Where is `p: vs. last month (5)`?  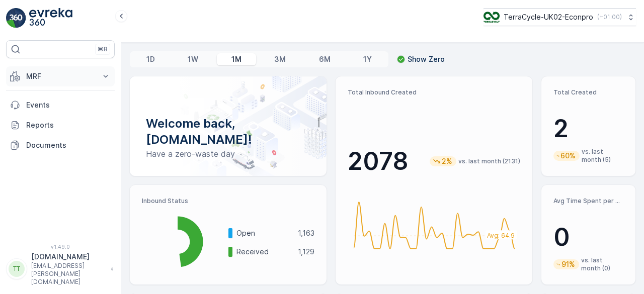 p: vs. last month (5) is located at coordinates (602, 156).